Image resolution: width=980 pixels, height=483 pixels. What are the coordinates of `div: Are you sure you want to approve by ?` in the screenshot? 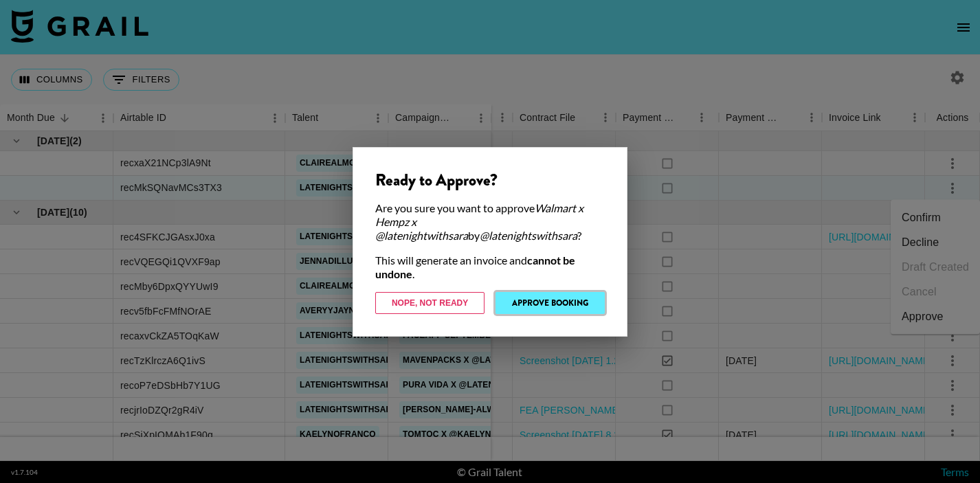 It's located at (490, 222).